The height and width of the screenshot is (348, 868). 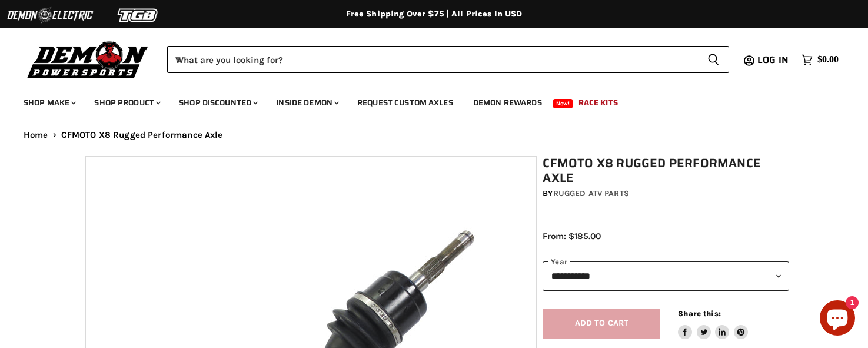 I want to click on a: Shop Make, so click(x=49, y=102).